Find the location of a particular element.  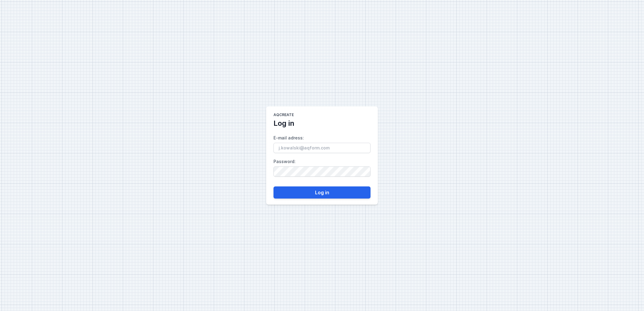

label: Password : is located at coordinates (322, 167).